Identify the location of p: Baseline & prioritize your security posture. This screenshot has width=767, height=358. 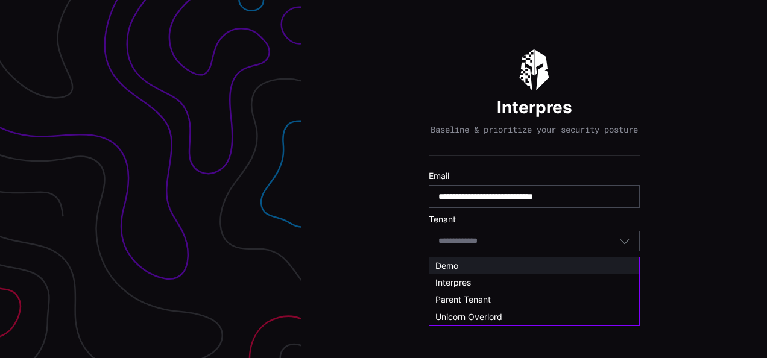
(534, 130).